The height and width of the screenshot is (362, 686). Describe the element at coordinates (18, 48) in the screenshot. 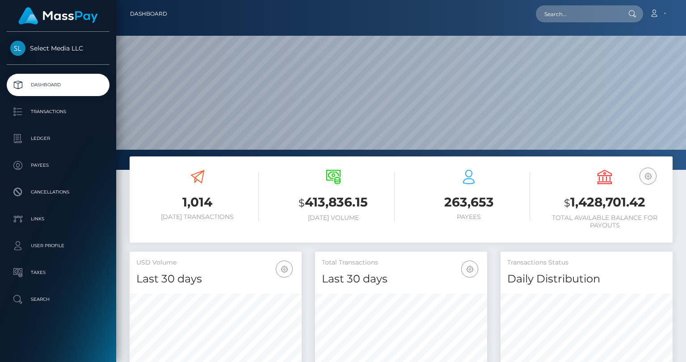

I see `img: Select Media LLC` at that location.